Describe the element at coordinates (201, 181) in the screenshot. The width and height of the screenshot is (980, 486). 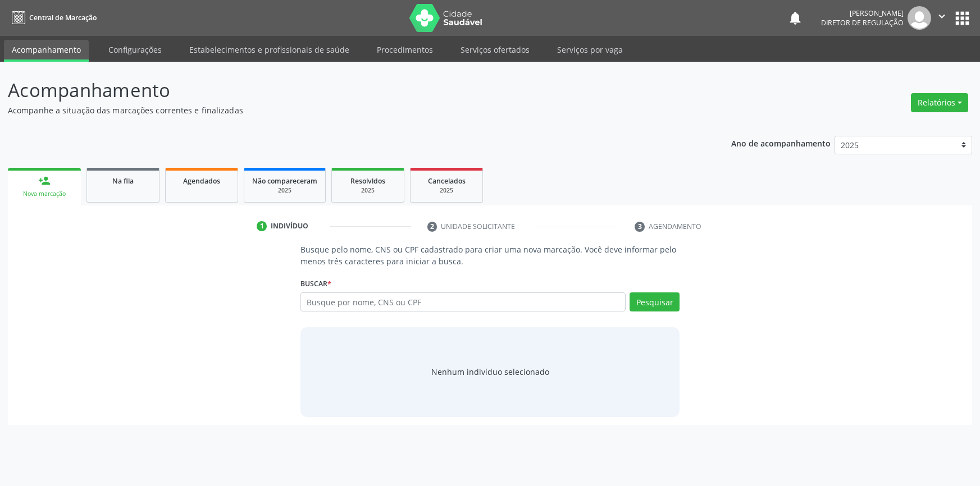
I see `span: Agendados` at that location.